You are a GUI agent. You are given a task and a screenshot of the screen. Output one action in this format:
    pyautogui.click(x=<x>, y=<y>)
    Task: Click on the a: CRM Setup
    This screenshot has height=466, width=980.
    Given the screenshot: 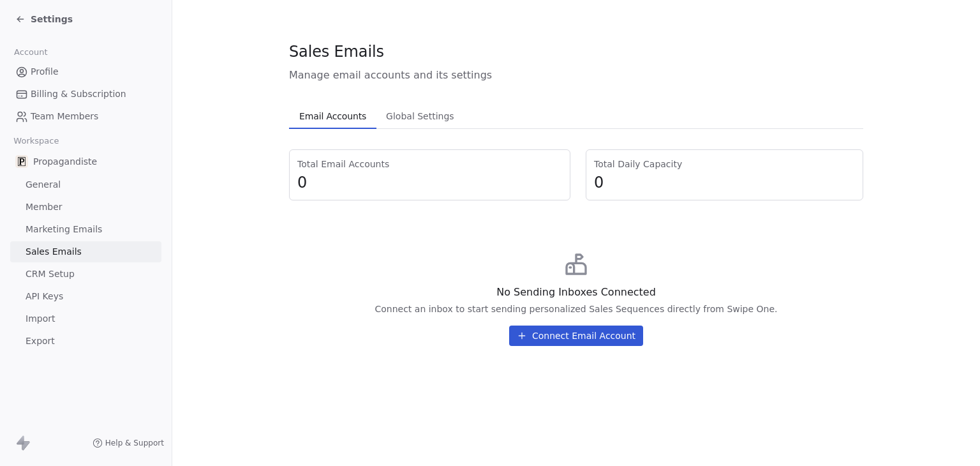 What is the action you would take?
    pyautogui.click(x=85, y=274)
    